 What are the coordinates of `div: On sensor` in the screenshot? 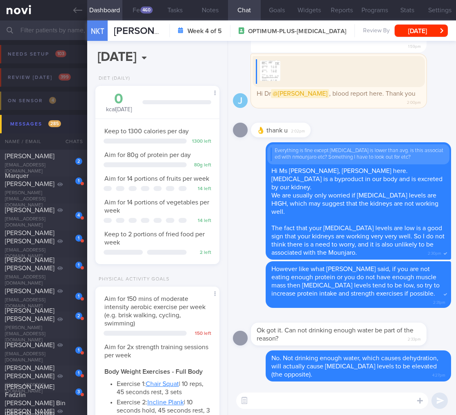 It's located at (32, 101).